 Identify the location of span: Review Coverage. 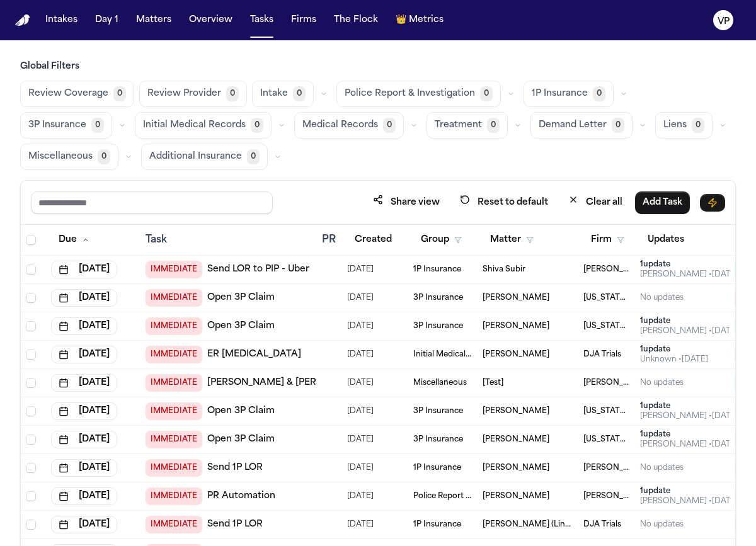
(68, 94).